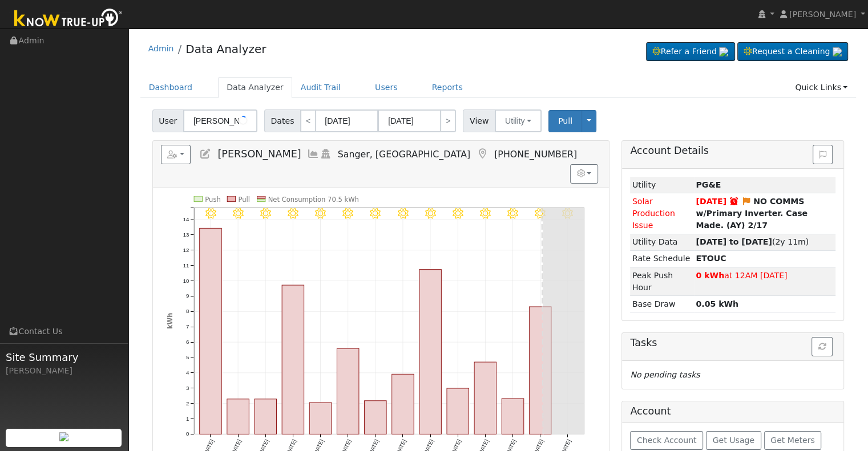 The width and height of the screenshot is (868, 451). Describe the element at coordinates (565, 121) in the screenshot. I see `button: Pull` at that location.